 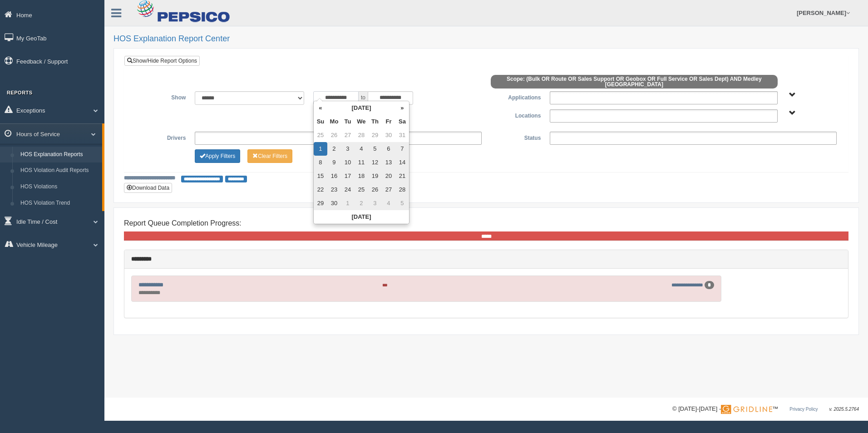 What do you see at coordinates (375, 122) in the screenshot?
I see `th: Th` at bounding box center [375, 122].